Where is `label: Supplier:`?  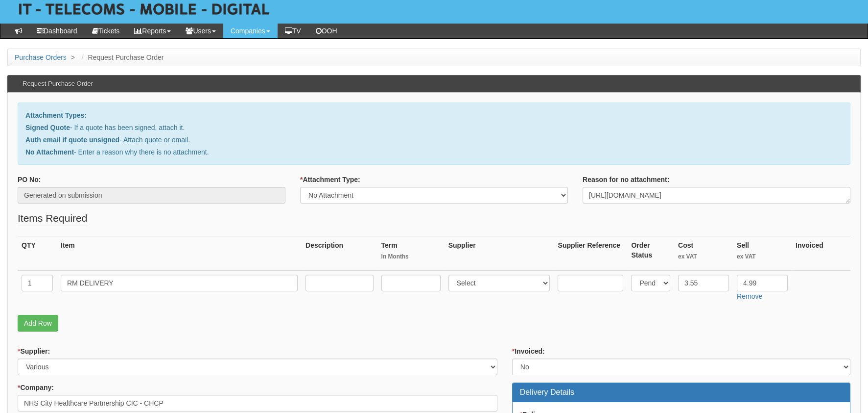
label: Supplier: is located at coordinates (34, 351).